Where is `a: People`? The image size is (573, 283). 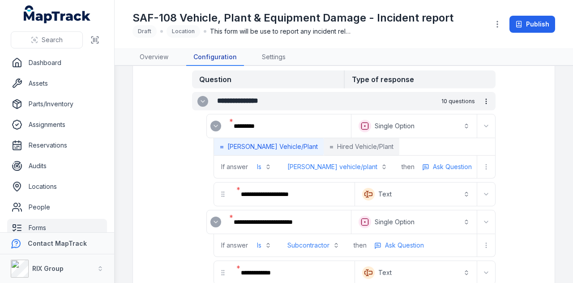
a: People is located at coordinates (57, 207).